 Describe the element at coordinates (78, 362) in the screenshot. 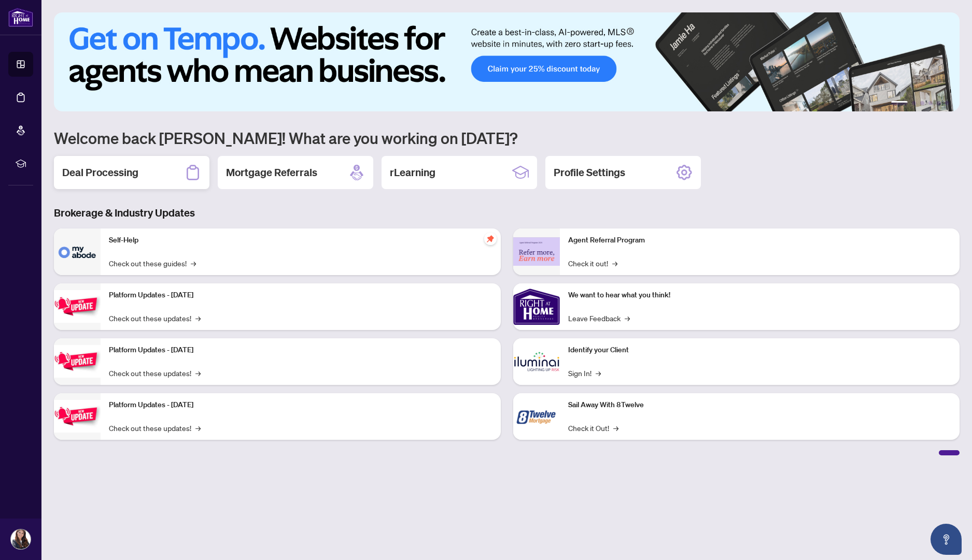

I see `img: Platform Updates - July 8, 2025` at that location.